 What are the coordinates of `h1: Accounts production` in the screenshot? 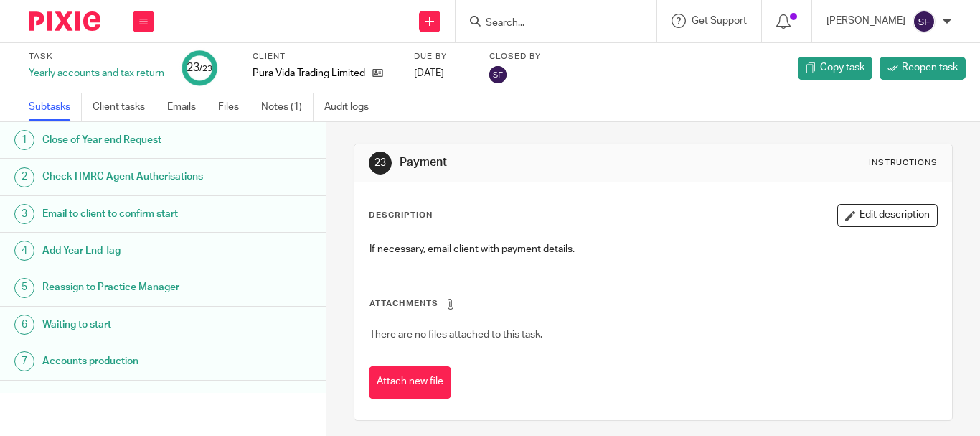 It's located at (132, 361).